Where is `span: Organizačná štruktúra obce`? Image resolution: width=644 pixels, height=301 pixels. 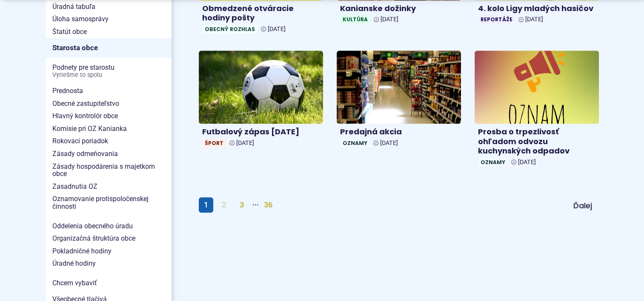 span: Organizačná štruktúra obce is located at coordinates (109, 238).